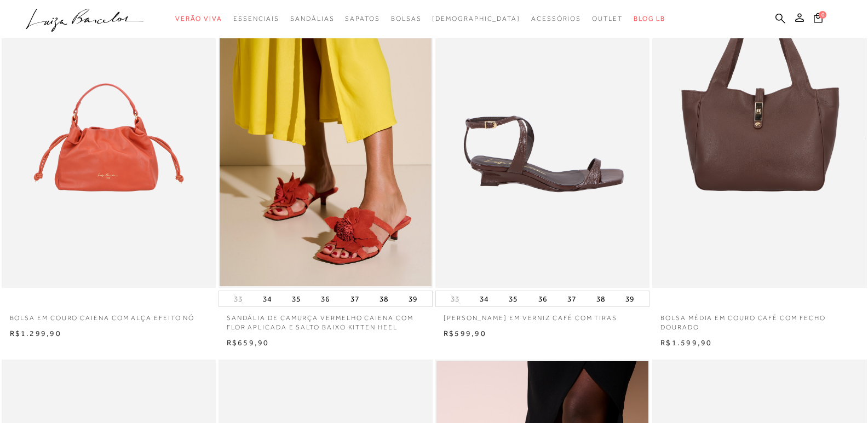  I want to click on p: BOLSA MÉDIA EM COURO CAFÉ COM FECHO DOURADO, so click(759, 320).